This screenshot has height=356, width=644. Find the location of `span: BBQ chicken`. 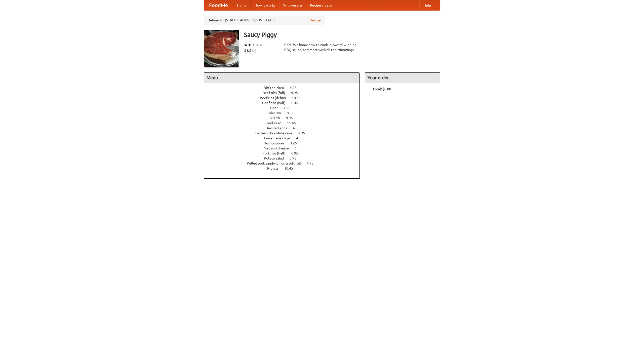

span: BBQ chicken is located at coordinates (276, 88).